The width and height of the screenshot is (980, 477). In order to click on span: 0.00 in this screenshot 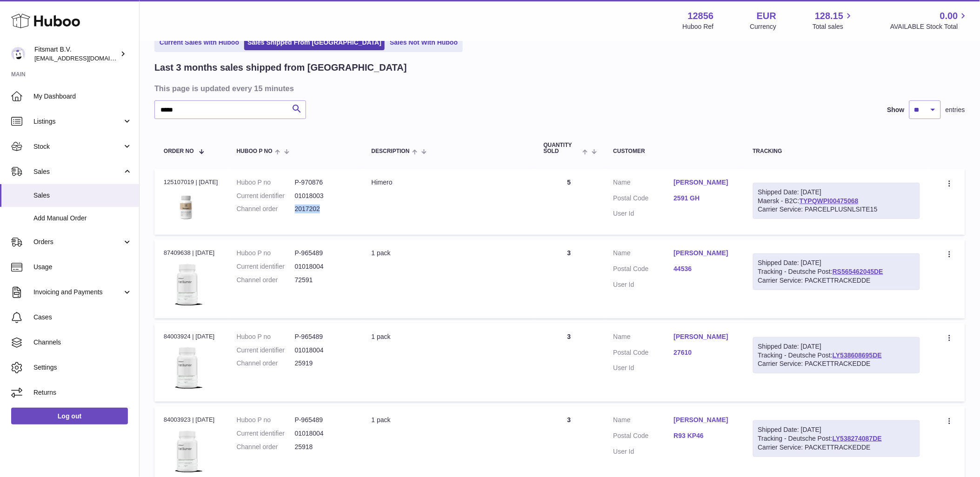, I will do `click(949, 16)`.